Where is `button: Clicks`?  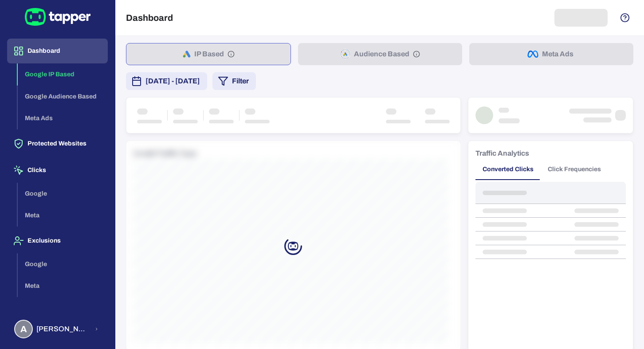 button: Clicks is located at coordinates (57, 170).